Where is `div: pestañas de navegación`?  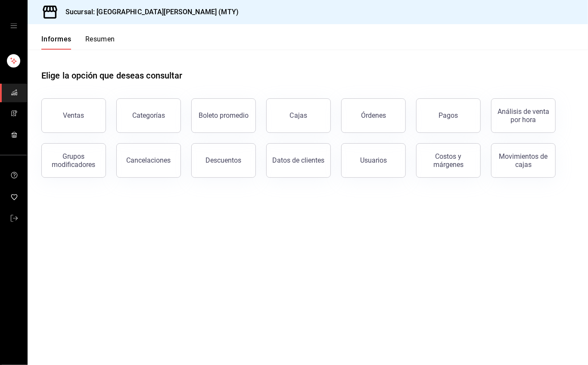 div: pestañas de navegación is located at coordinates (78, 42).